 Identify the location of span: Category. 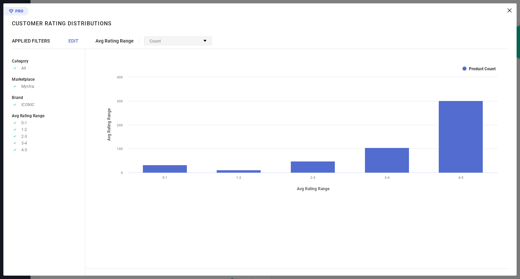
(20, 61).